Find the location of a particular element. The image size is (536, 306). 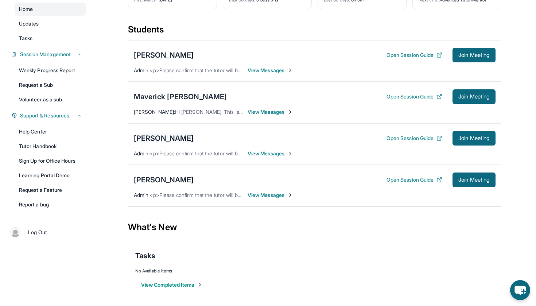

button: chat-button is located at coordinates (520, 290).